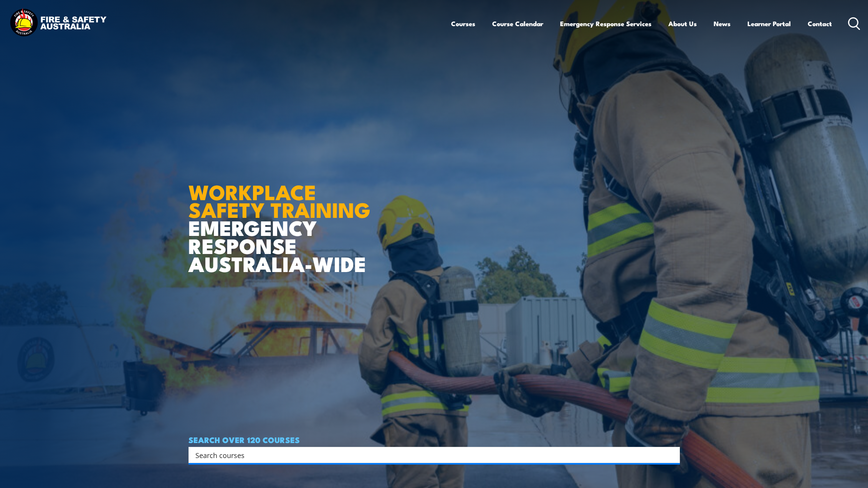 The image size is (868, 488). What do you see at coordinates (722, 23) in the screenshot?
I see `a: News` at bounding box center [722, 23].